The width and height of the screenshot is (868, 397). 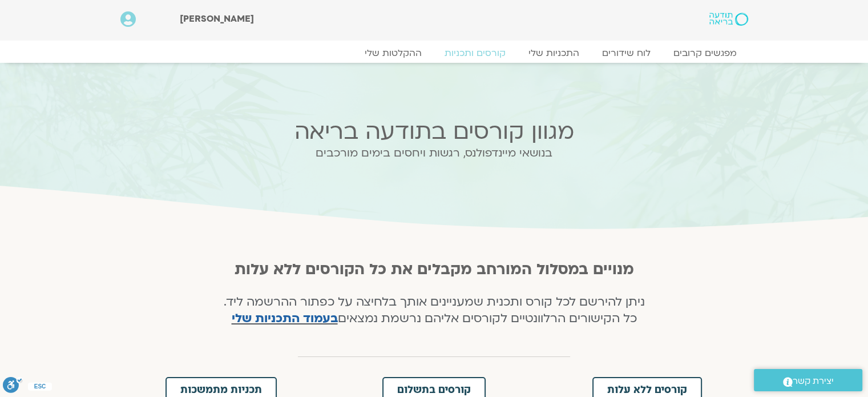 What do you see at coordinates (475, 53) in the screenshot?
I see `a: קורסים ותכניות` at bounding box center [475, 53].